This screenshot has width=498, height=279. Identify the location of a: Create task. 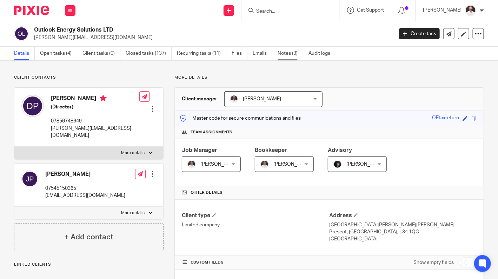
(420, 34).